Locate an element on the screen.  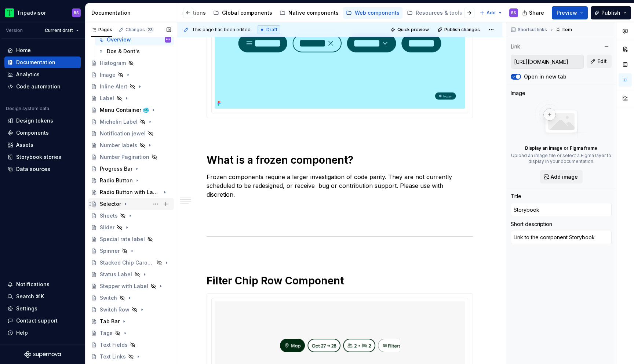
a: Image is located at coordinates (131, 75).